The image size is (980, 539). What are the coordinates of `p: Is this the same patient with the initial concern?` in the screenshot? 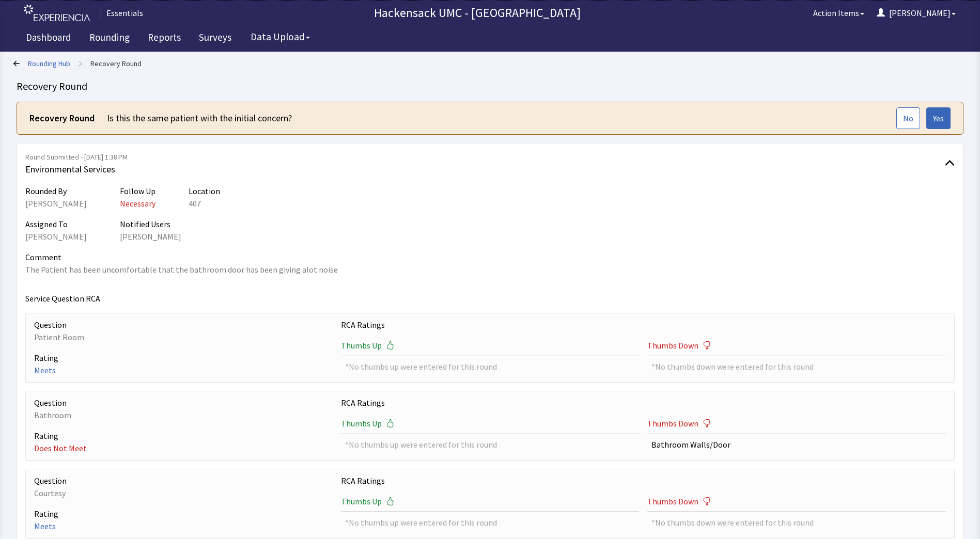 It's located at (199, 118).